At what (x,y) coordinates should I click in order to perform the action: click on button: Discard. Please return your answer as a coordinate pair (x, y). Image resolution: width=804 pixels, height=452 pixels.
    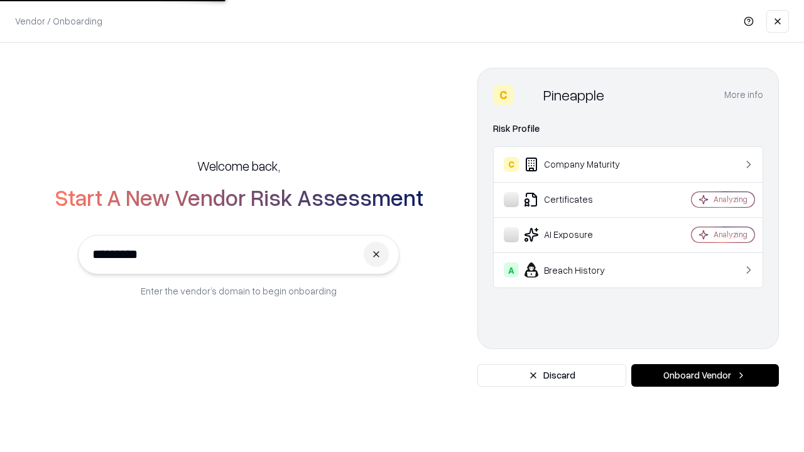
    Looking at the image, I should click on (551, 376).